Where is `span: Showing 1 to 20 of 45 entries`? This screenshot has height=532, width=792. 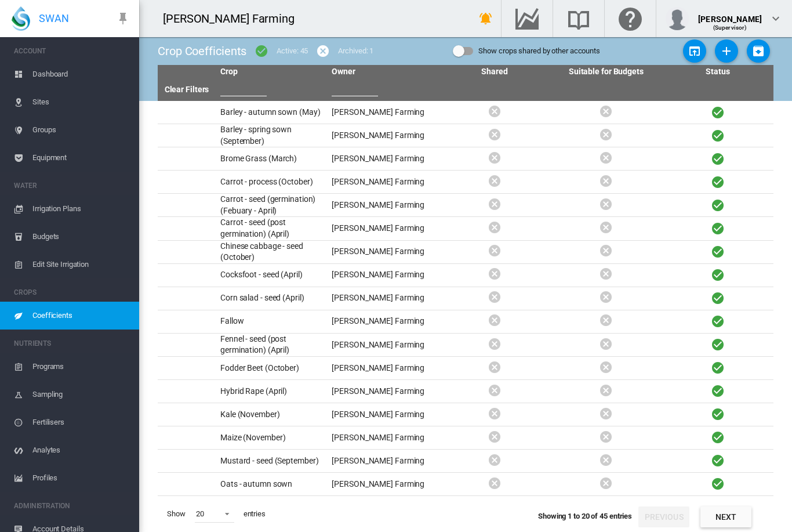 span: Showing 1 to 20 of 45 entries is located at coordinates (585, 515).